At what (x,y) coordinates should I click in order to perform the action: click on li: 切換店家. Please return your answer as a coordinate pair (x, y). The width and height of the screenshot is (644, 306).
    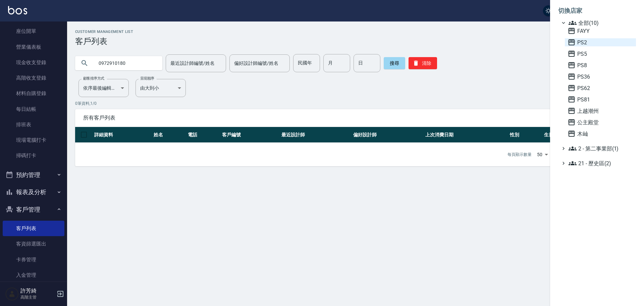
    Looking at the image, I should click on (597, 11).